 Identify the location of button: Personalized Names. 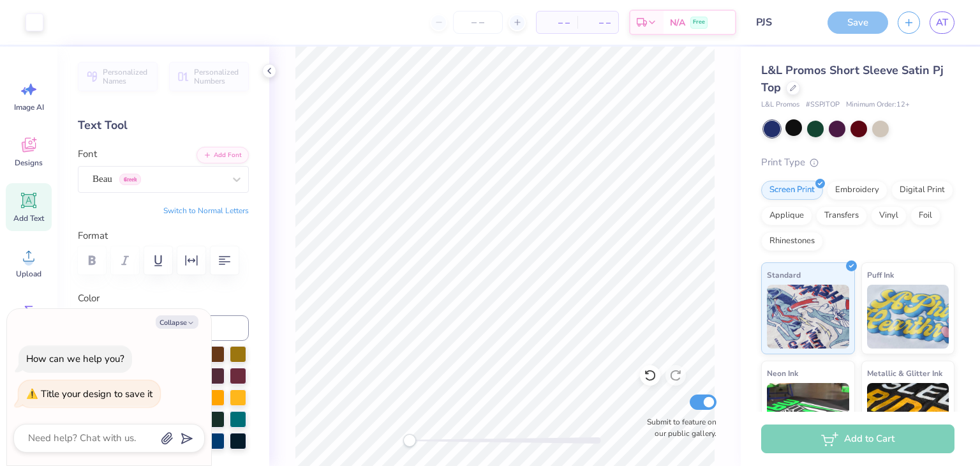
(117, 77).